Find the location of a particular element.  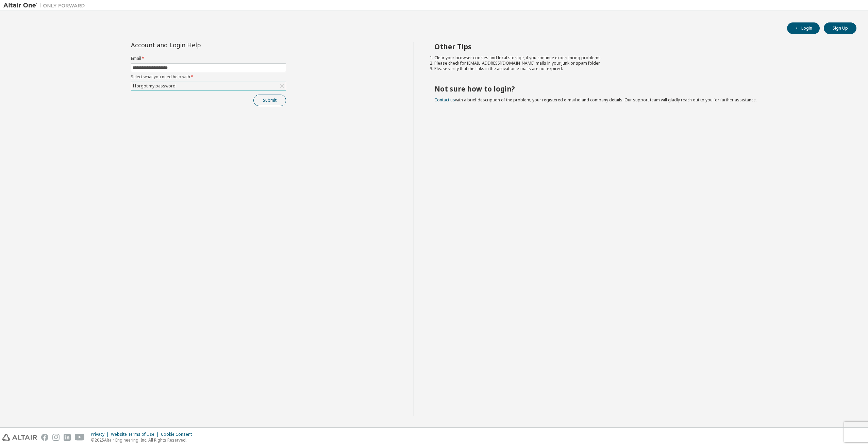

button: Submit is located at coordinates (270, 100).